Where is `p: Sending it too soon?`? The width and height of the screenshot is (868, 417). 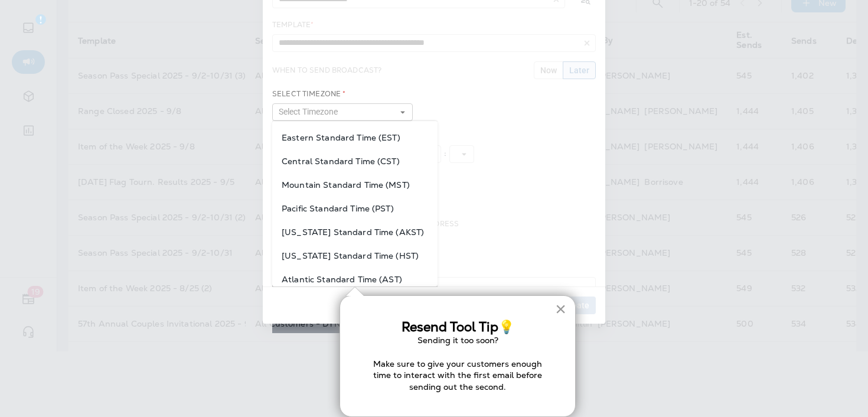
p: Sending it too soon? is located at coordinates (458, 340).